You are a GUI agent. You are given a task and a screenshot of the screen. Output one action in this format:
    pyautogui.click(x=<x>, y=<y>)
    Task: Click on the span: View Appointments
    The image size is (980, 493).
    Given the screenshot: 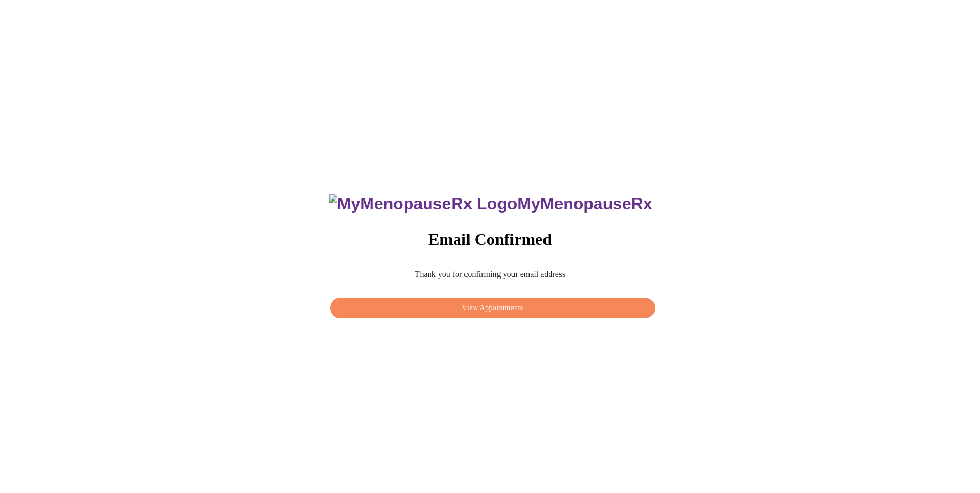 What is the action you would take?
    pyautogui.click(x=492, y=308)
    